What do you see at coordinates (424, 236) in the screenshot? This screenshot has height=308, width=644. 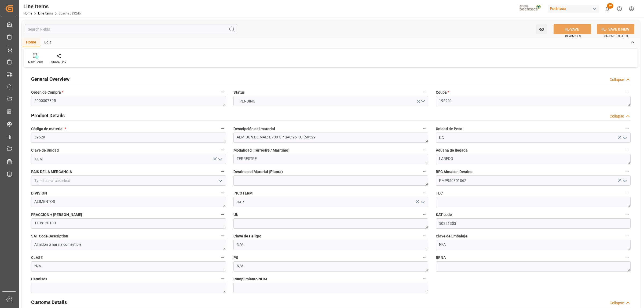 I see `button: Clave de Peligro` at bounding box center [424, 236].